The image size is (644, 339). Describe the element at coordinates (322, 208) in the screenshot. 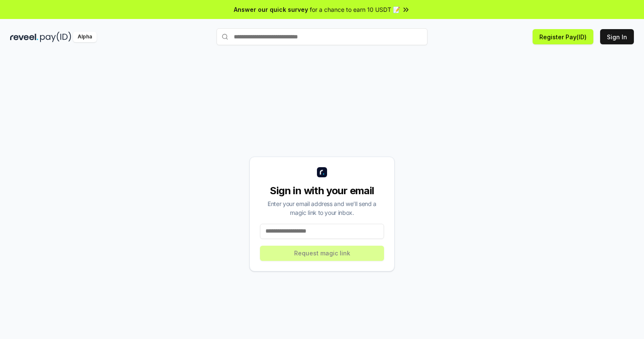

I see `div: Enter your email address and we’ll send a magic link to your inbox.` at that location.